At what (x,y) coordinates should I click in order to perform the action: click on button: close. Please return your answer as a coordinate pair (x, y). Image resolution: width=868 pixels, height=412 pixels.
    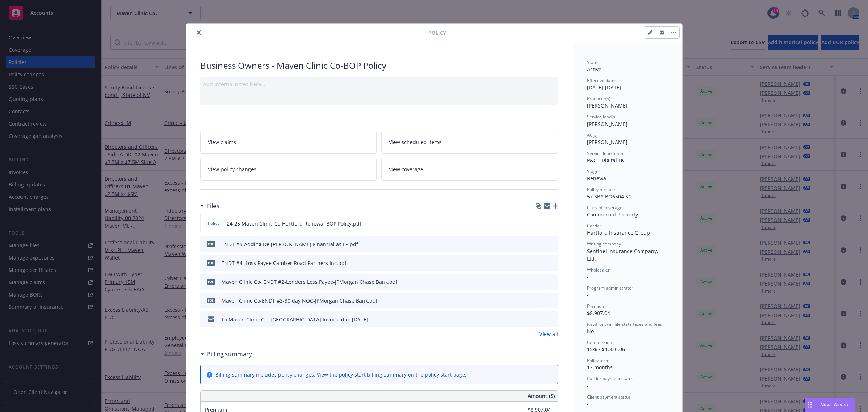
    Looking at the image, I should click on (199, 33).